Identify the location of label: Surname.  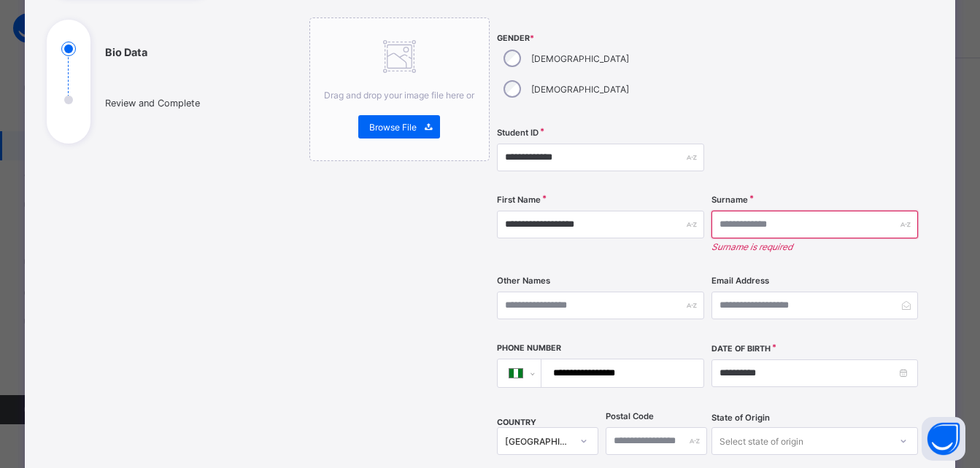
(729, 200).